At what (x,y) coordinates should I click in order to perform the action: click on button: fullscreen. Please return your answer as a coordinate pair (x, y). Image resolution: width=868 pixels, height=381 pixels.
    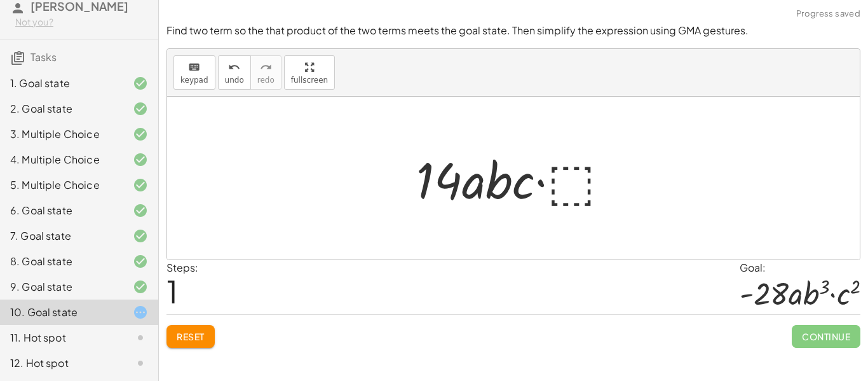
    Looking at the image, I should click on (310, 72).